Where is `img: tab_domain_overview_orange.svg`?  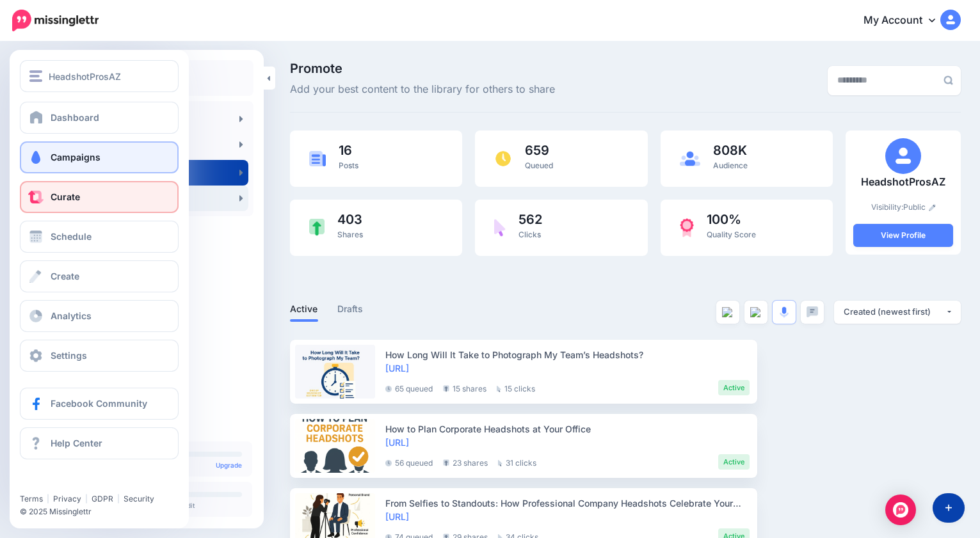
img: tab_domain_overview_orange.svg is located at coordinates (42, 80).